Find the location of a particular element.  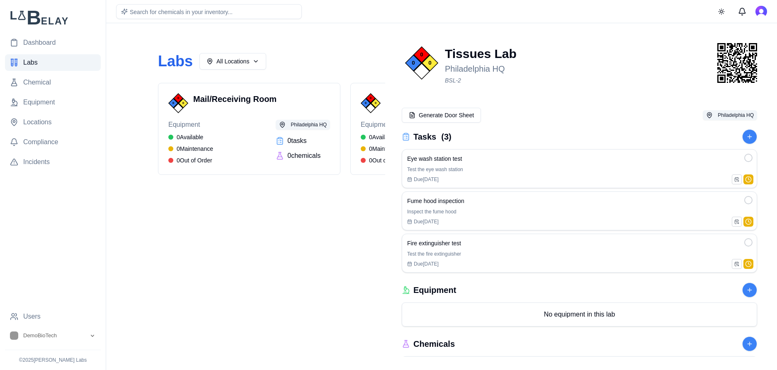

button: Add New Equipment to this Lab is located at coordinates (750, 290).